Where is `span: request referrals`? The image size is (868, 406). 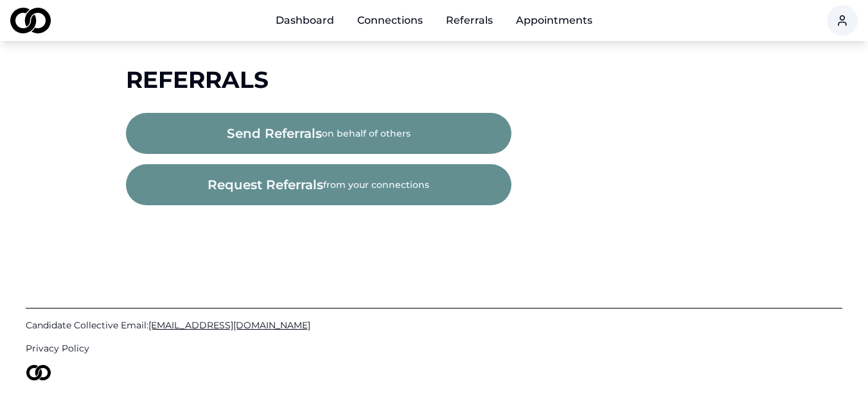 span: request referrals is located at coordinates (265, 185).